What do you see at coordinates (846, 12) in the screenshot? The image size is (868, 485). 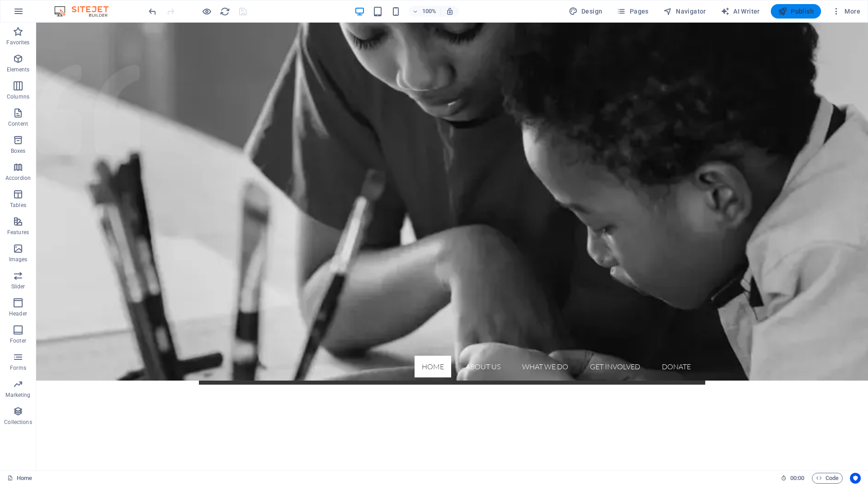 I see `button: More` at bounding box center [846, 12].